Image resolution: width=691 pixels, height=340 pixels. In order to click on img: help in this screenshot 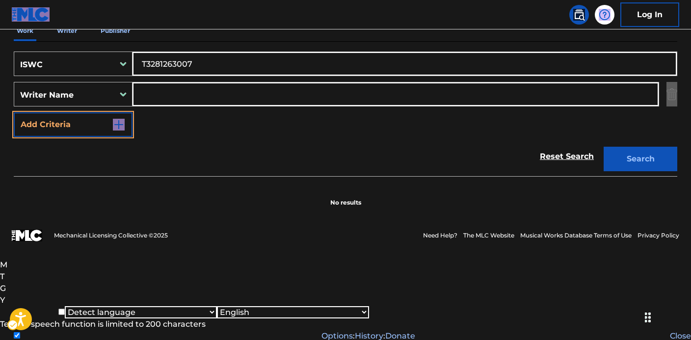, I will do `click(604, 15)`.